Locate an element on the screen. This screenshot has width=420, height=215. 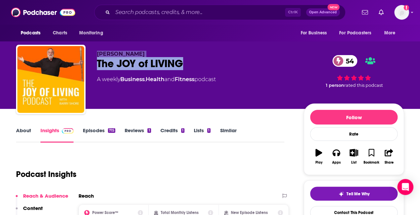
div: Rate is located at coordinates (354, 134).